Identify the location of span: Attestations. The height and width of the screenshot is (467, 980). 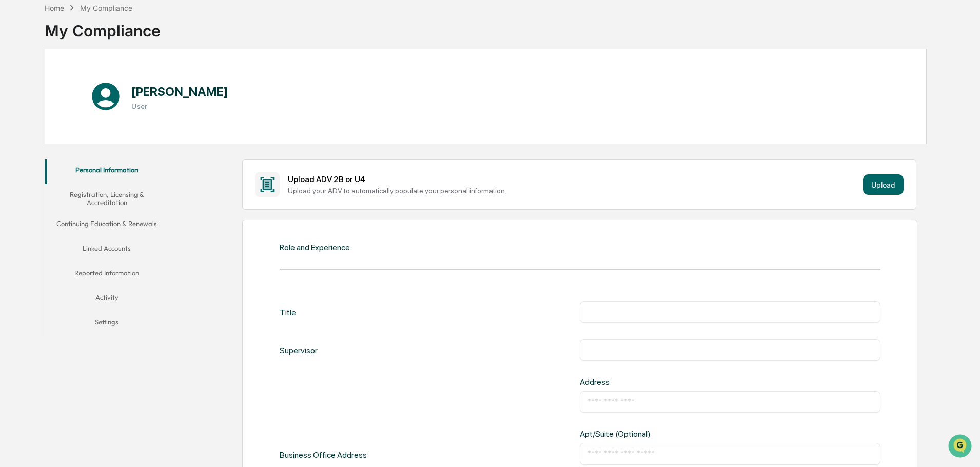
(106, 134).